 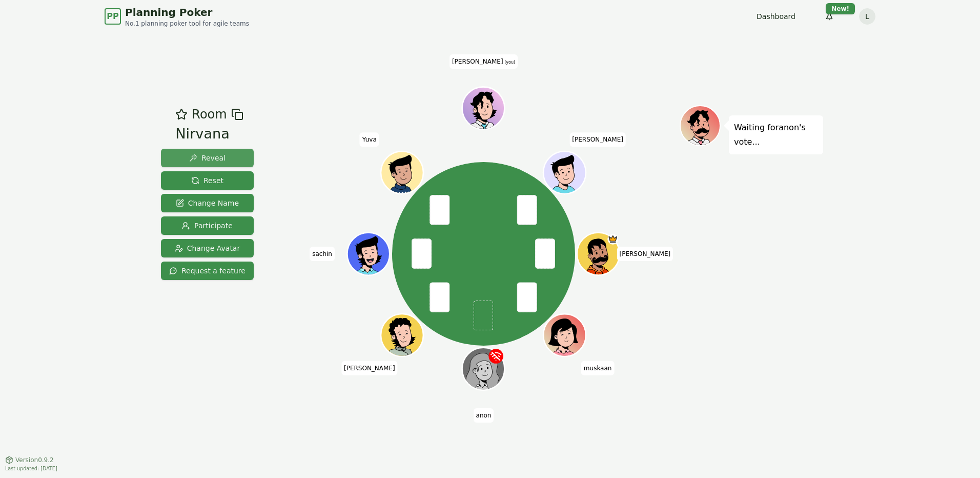 I want to click on span: (you), so click(x=510, y=62).